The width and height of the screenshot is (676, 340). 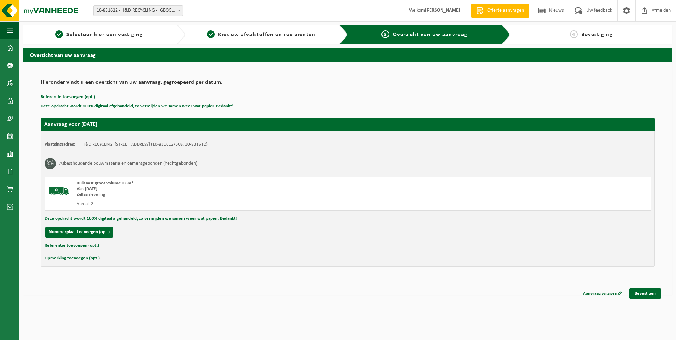 What do you see at coordinates (99, 35) in the screenshot?
I see `a: 1Selecteer hier een vestiging` at bounding box center [99, 35].